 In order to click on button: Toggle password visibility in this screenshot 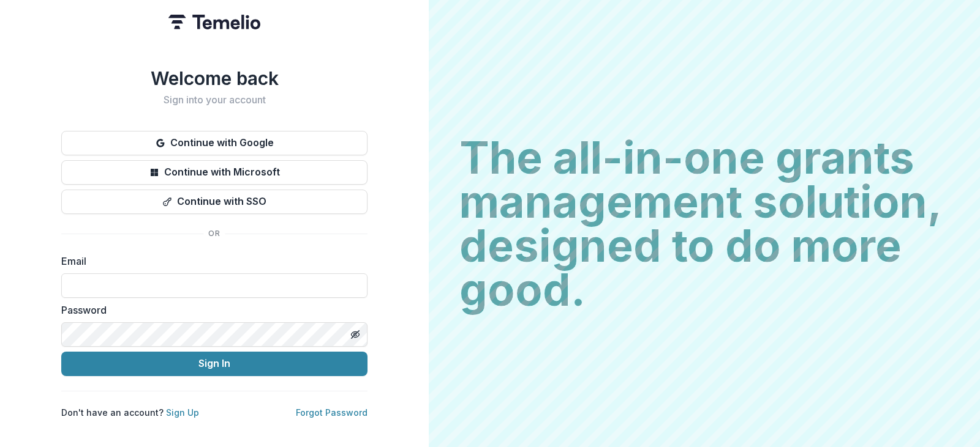, I will do `click(355, 335)`.